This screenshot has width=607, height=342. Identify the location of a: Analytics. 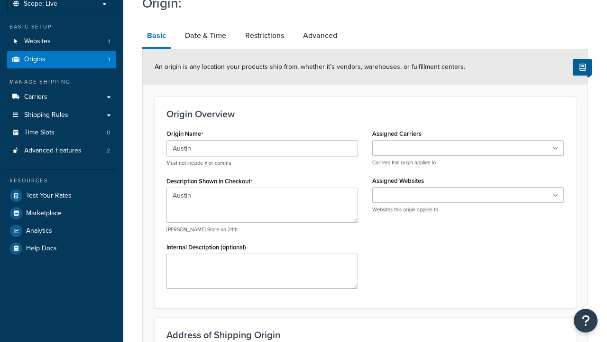
(62, 231).